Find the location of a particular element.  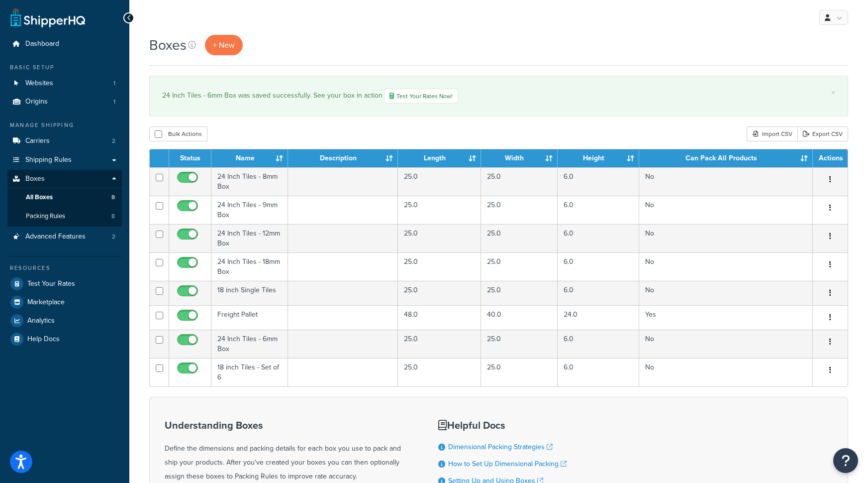

td: 18 inch Tiles - Set of 6 is located at coordinates (250, 372).